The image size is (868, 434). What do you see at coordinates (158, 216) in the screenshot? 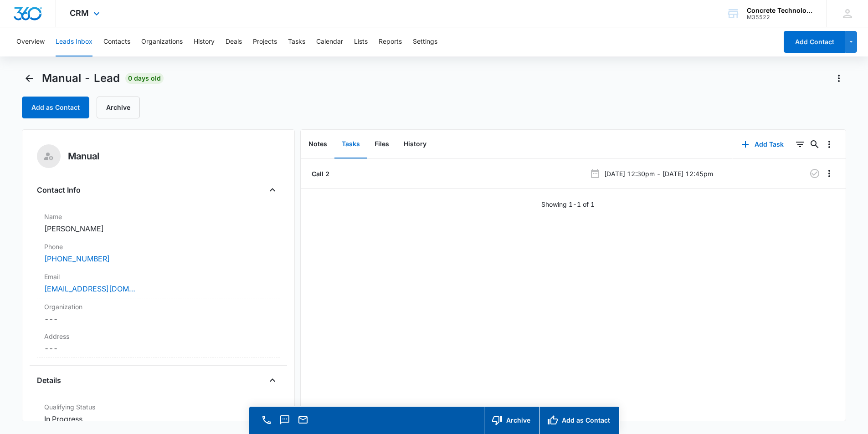
I see `label: Name` at bounding box center [158, 216].